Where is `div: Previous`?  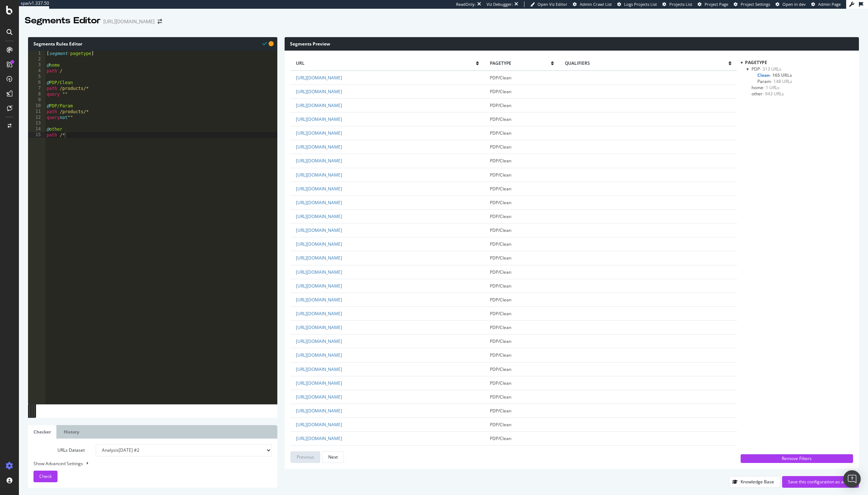
div: Previous is located at coordinates (305, 457).